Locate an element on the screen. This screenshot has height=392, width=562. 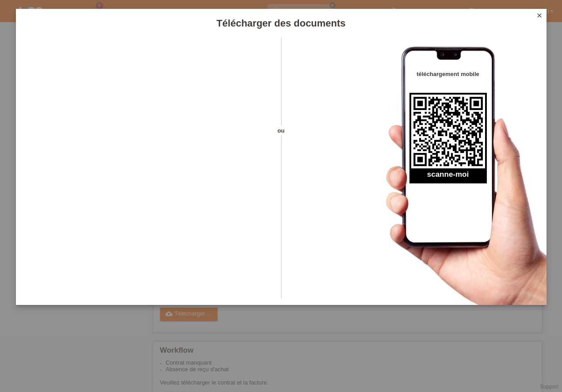
h1: Télécharger des documents is located at coordinates (281, 23).